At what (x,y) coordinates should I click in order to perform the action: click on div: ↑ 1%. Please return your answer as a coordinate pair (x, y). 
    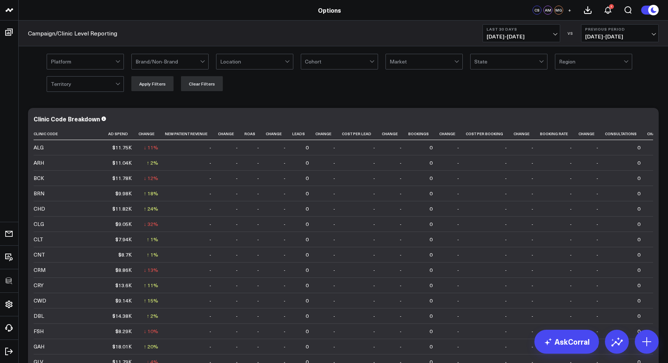
    Looking at the image, I should click on (152, 239).